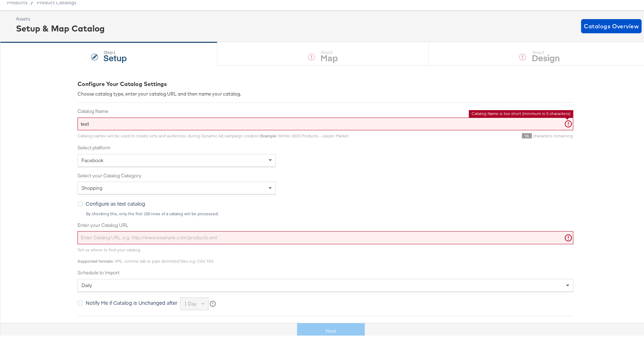  I want to click on label: Select your Catalog Category, so click(325, 174).